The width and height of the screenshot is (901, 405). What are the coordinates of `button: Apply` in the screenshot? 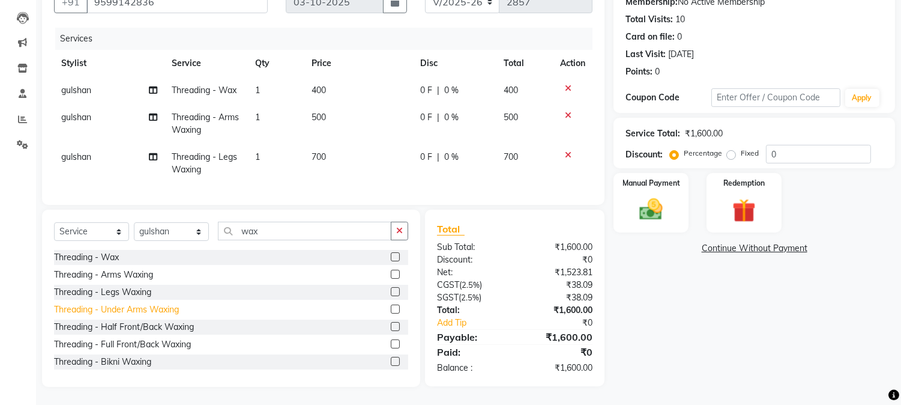 It's located at (862, 98).